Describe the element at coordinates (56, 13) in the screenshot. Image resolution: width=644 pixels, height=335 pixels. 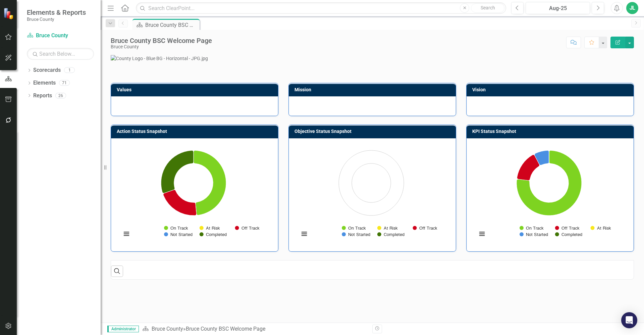
I see `span: Elements & Reports` at that location.